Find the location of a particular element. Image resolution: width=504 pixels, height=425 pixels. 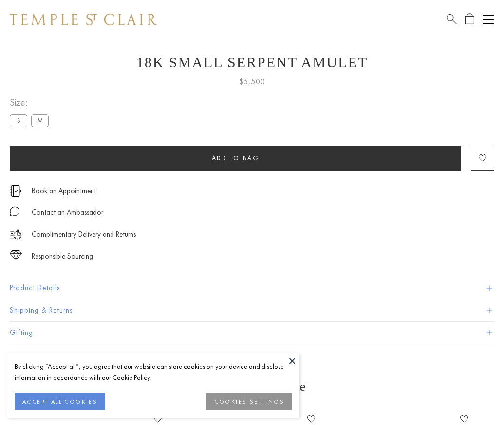

span: Add to bag is located at coordinates (236, 158).